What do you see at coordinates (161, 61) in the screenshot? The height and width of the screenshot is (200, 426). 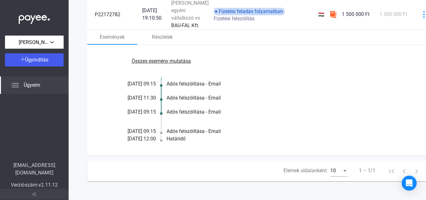 I see `font: Összes esemény mutatása` at bounding box center [161, 61].